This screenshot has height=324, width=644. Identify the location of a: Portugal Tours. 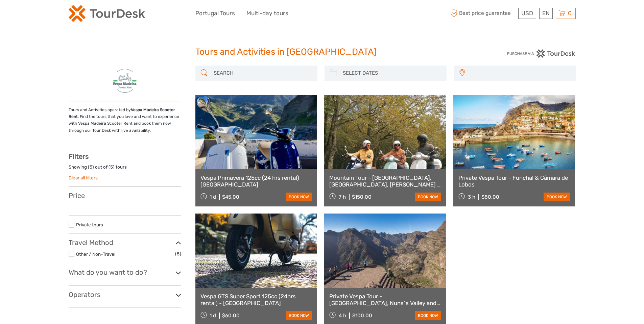
(215, 13).